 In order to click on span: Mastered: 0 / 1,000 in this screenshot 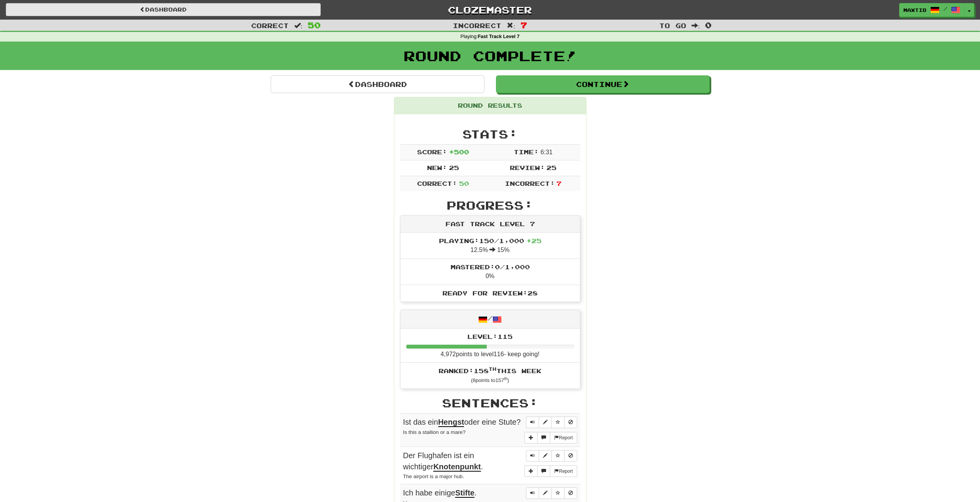, I will do `click(490, 266)`.